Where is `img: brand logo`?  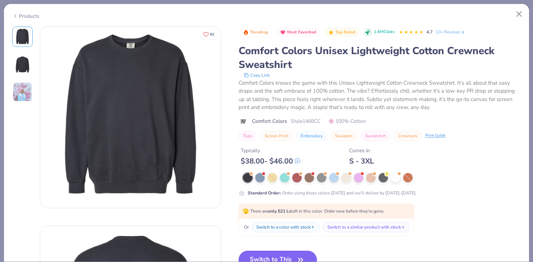
img: brand logo is located at coordinates (243, 121).